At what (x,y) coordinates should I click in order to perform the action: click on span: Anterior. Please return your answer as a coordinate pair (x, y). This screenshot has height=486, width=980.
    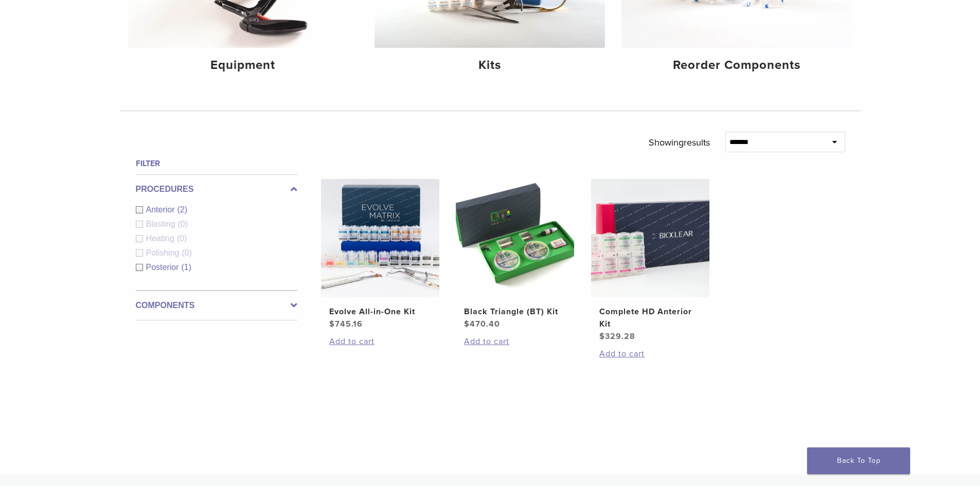
    Looking at the image, I should click on (162, 209).